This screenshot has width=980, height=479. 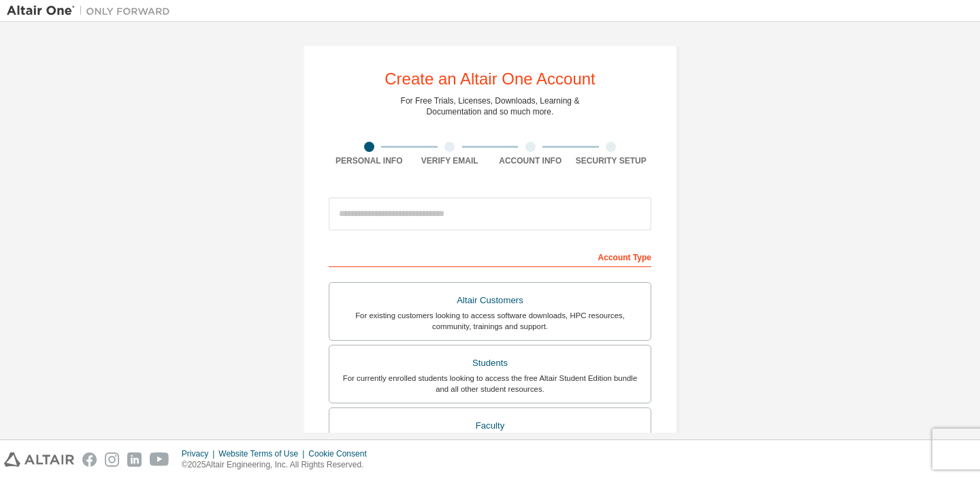 What do you see at coordinates (490, 320) in the screenshot?
I see `div: For existing customers looking to access software downloads, HPC resources, community, trainings ...` at bounding box center [490, 320].